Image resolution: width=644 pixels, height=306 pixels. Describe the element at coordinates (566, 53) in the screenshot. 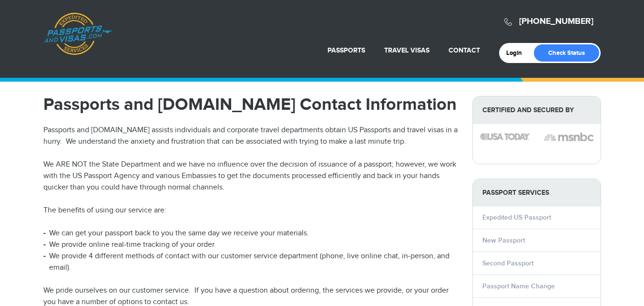

I see `a: Check Status` at that location.